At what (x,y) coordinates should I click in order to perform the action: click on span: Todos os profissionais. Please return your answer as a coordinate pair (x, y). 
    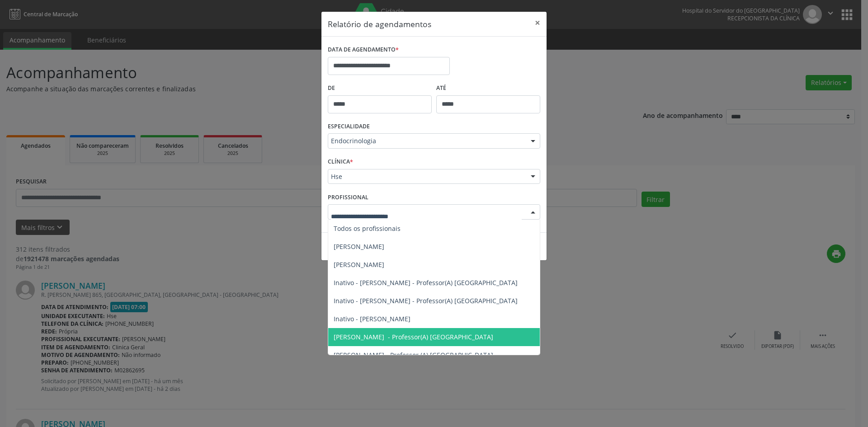
    Looking at the image, I should click on (367, 229).